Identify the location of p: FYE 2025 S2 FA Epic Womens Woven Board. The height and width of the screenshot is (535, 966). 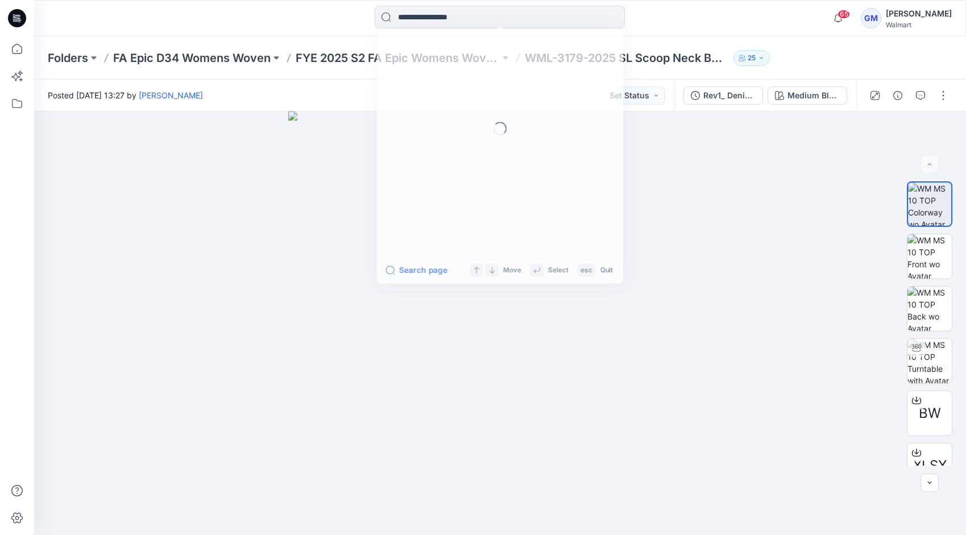
(397, 58).